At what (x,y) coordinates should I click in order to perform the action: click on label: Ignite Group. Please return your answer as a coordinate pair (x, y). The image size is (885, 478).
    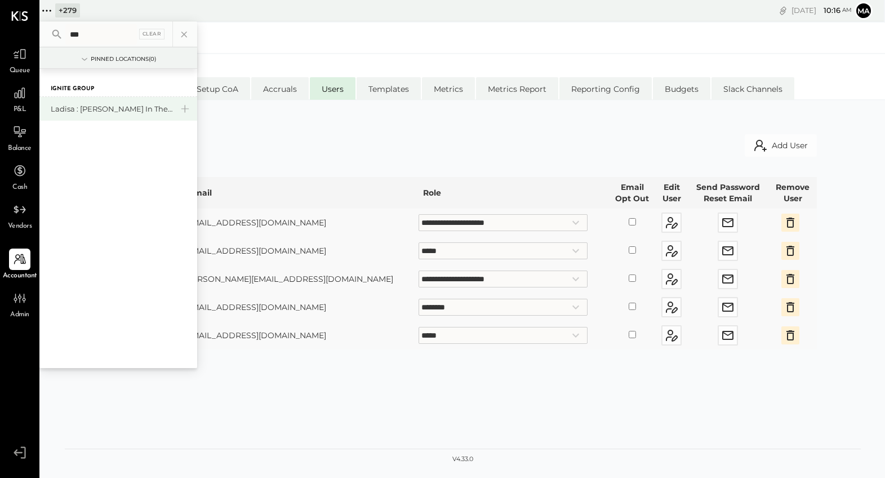
    Looking at the image, I should click on (72, 89).